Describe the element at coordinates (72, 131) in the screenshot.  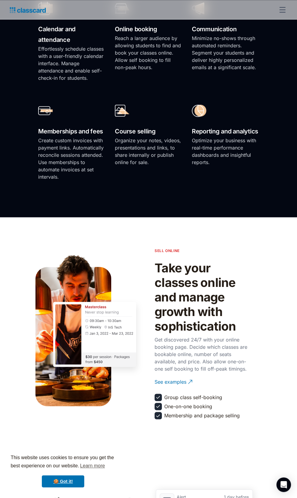
I see `h2: Memberships and fees` at that location.